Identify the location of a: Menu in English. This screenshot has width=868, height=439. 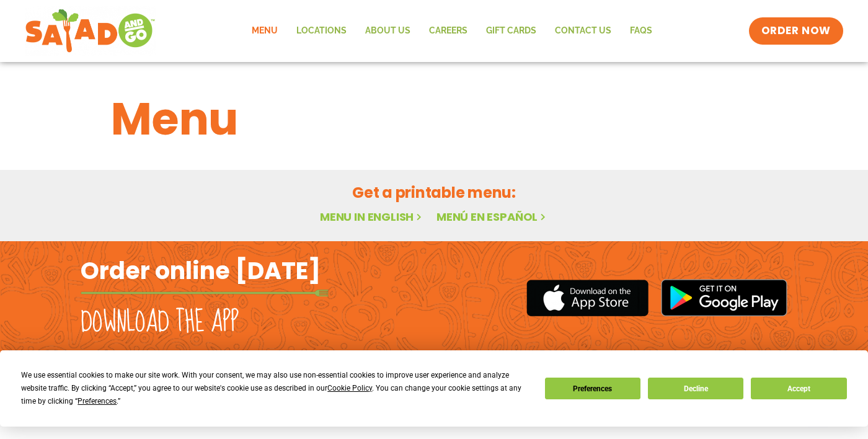
(372, 216).